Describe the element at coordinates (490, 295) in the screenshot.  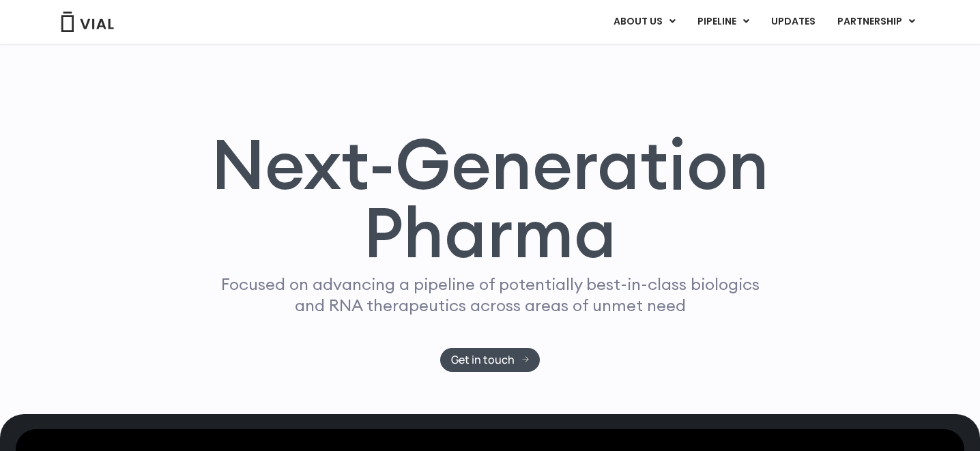
I see `p: Focused on advancing a pipeline of potentially best-in-class biologics and RNA therapeutics acros...` at that location.